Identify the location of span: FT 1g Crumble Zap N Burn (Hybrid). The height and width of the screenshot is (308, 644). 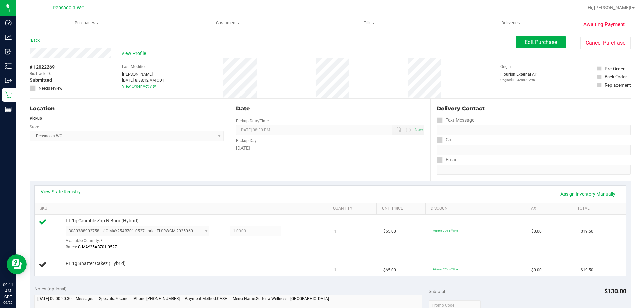
(102, 220).